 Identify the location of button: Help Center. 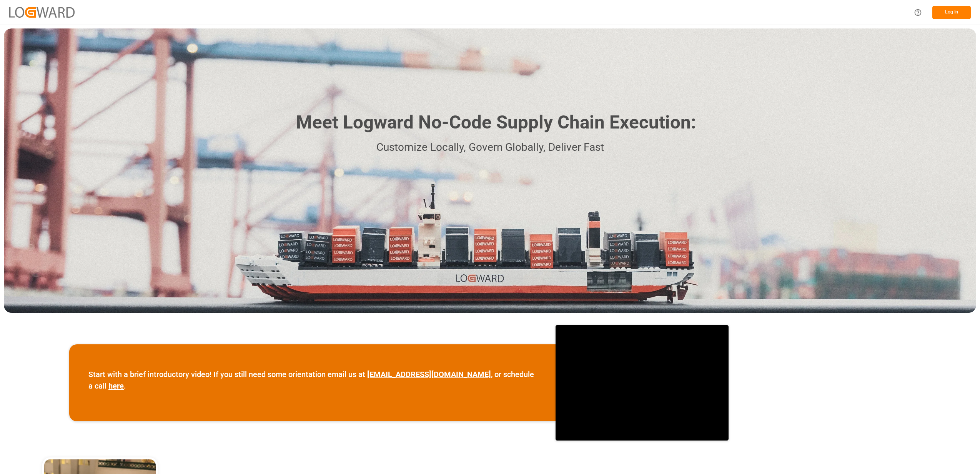
(918, 12).